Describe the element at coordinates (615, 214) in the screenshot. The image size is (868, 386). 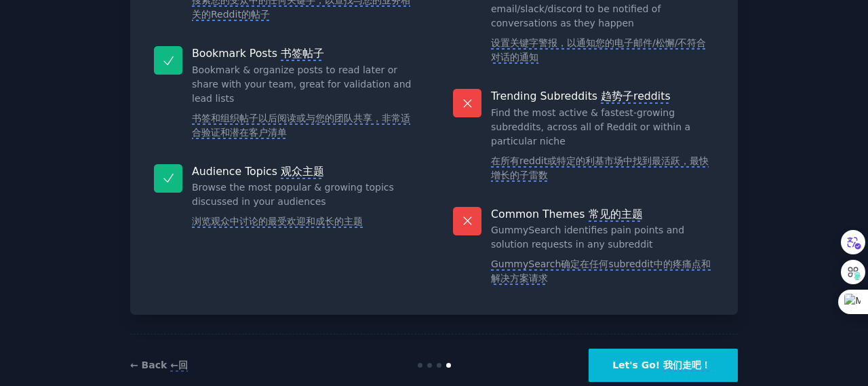
I see `monica-translate-translate: 常见的主题` at that location.